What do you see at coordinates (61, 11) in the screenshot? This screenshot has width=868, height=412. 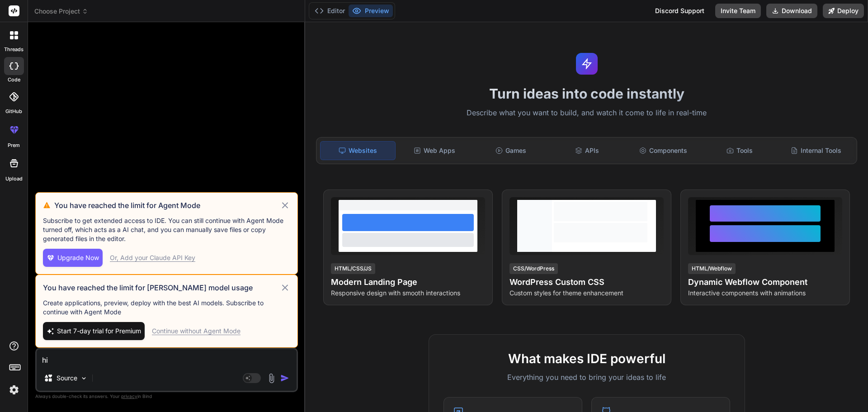 I see `span: Choose Project` at bounding box center [61, 11].